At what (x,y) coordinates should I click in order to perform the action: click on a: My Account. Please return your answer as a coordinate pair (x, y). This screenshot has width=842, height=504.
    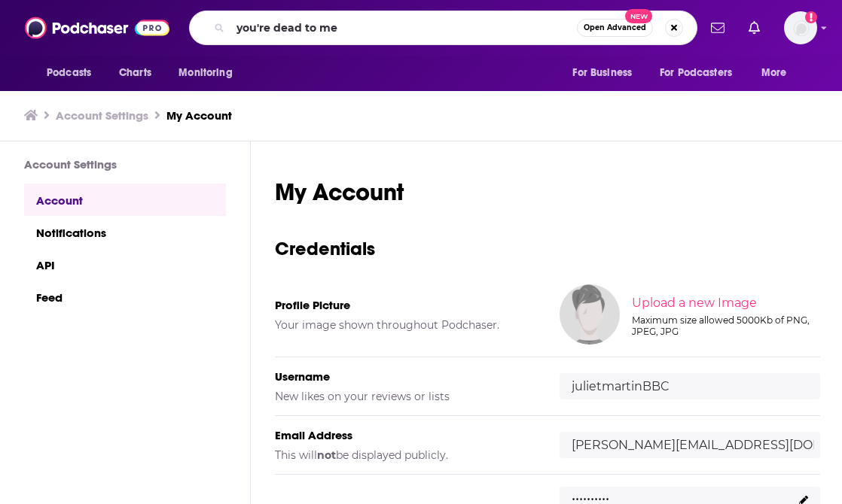
    Looking at the image, I should click on (199, 115).